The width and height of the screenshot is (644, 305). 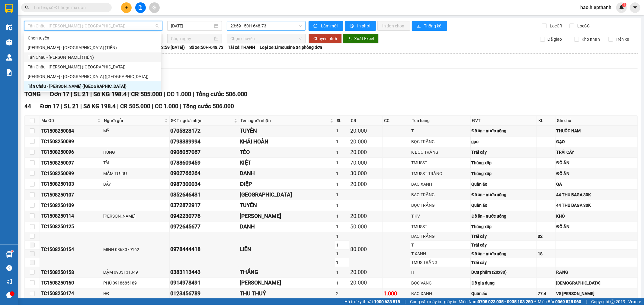 I want to click on span: 44, so click(x=28, y=106).